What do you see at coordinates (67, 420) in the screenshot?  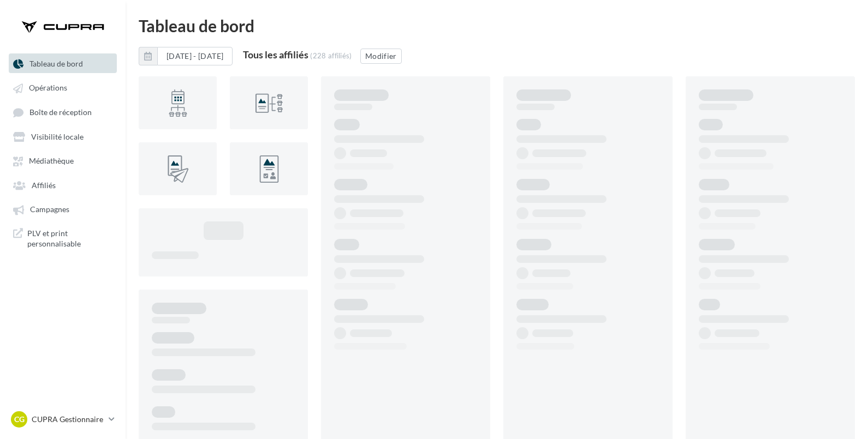 I see `p: CUPRA Gestionnaire` at bounding box center [67, 420].